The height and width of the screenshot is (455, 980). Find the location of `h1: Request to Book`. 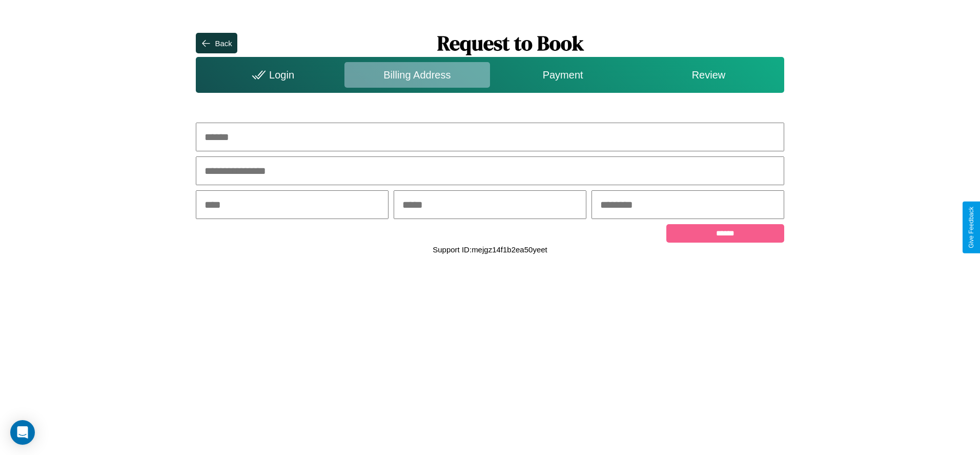

h1: Request to Book is located at coordinates (511, 43).